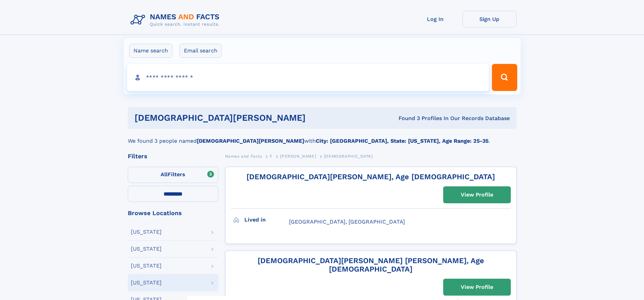  I want to click on div: Browse Locations, so click(173, 213).